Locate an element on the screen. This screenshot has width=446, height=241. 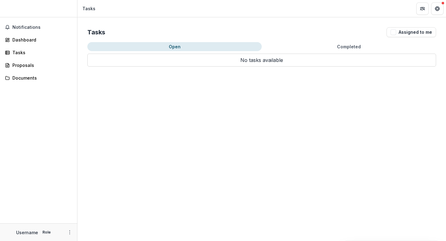
a: Proposals is located at coordinates (38, 65).